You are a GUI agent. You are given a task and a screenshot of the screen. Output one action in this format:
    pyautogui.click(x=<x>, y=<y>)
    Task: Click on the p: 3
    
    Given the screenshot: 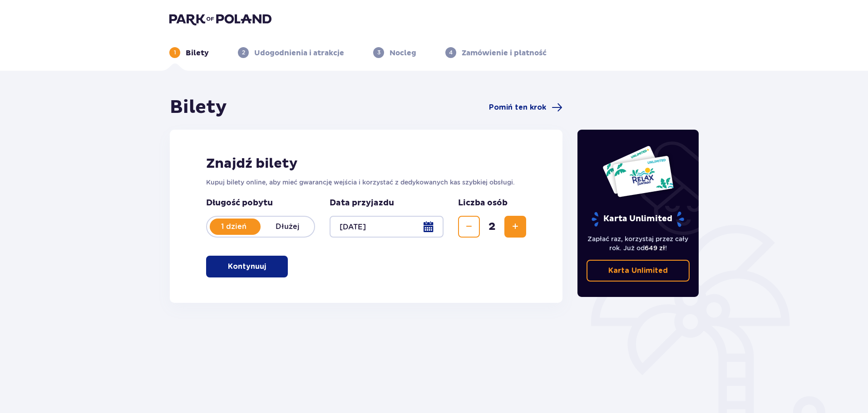 What is the action you would take?
    pyautogui.click(x=378, y=53)
    